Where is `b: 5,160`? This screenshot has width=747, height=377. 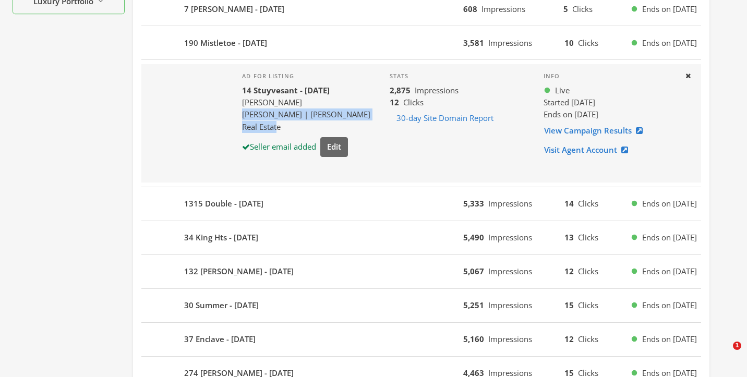 b: 5,160 is located at coordinates (473, 339).